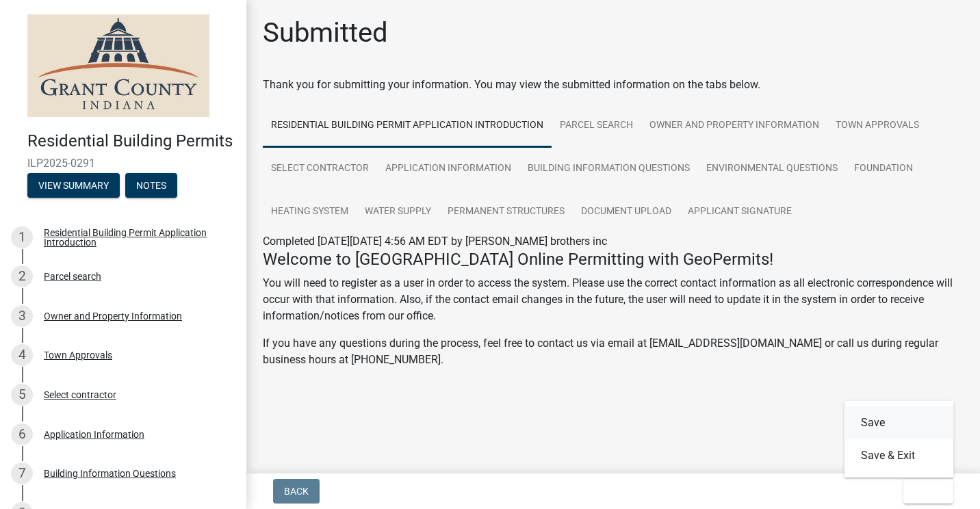  What do you see at coordinates (151, 185) in the screenshot?
I see `button: Notes` at bounding box center [151, 185].